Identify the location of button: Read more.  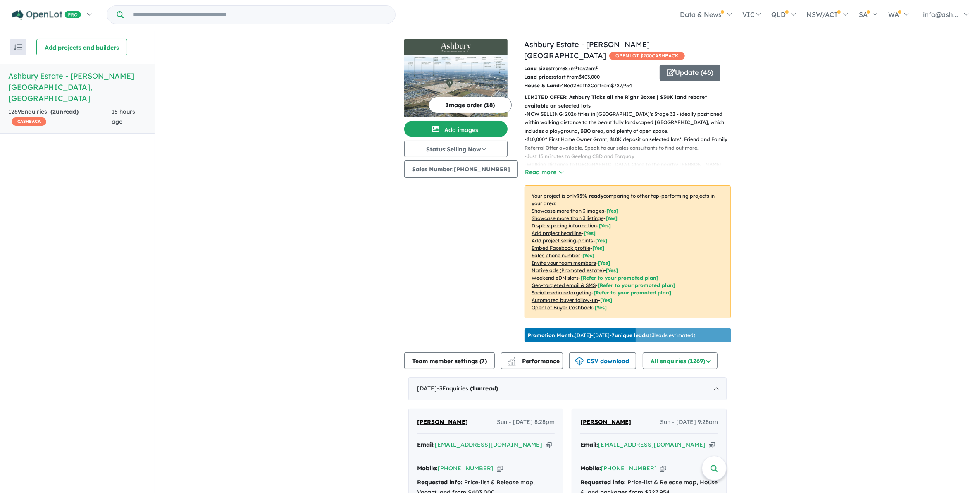
(544, 172).